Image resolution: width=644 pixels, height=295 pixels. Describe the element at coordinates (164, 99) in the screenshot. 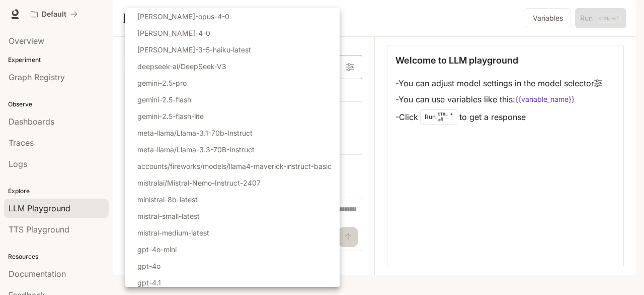

I see `p: gemini-2.5-flash` at that location.